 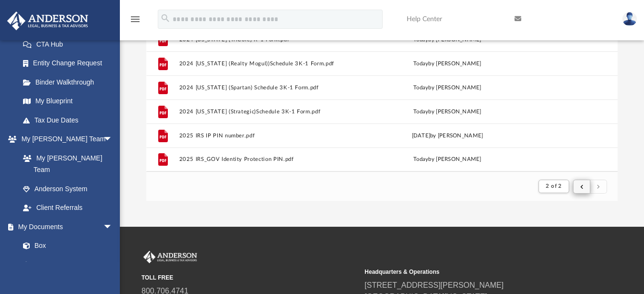 I want to click on span: 2 of 2, so click(x=553, y=186).